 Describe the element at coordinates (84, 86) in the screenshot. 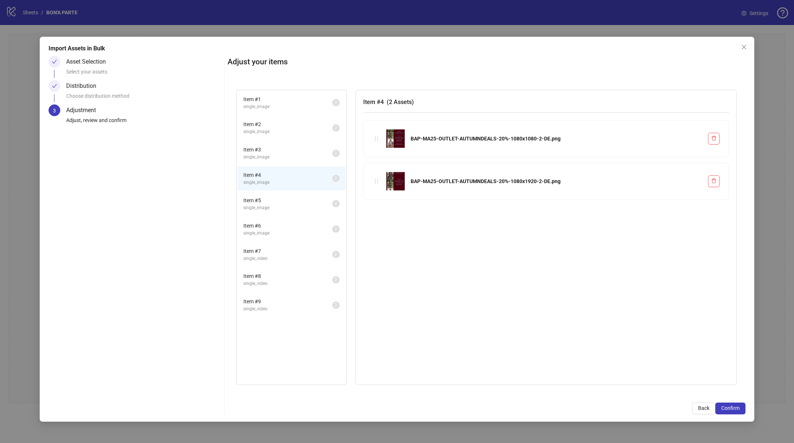

I see `div: Distribution` at that location.